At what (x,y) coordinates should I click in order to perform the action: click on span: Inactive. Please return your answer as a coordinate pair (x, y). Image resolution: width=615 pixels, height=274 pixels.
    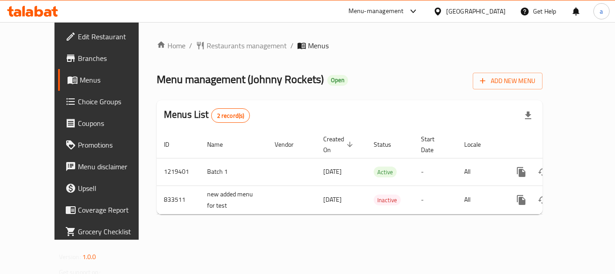
    Looking at the image, I should click on (387, 200).